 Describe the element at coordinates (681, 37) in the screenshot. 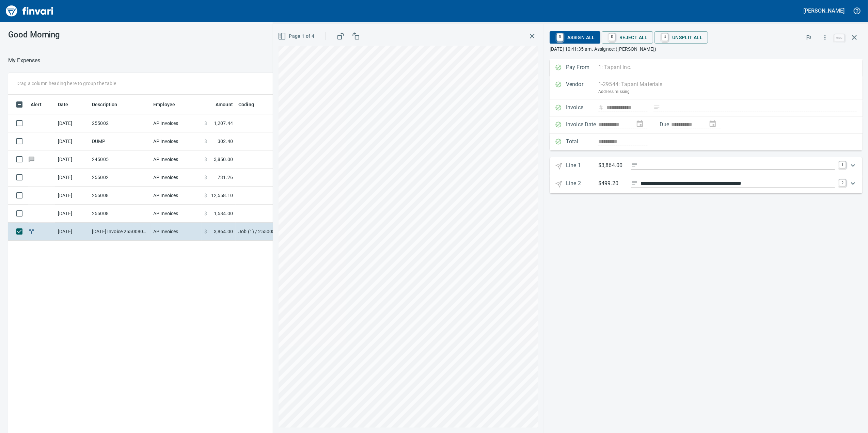

I see `button: UUnsplit All` at that location.